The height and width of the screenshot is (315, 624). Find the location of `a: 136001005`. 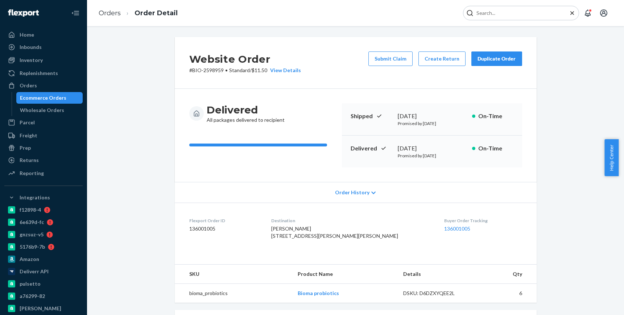

a: 136001005 is located at coordinates (457, 228).